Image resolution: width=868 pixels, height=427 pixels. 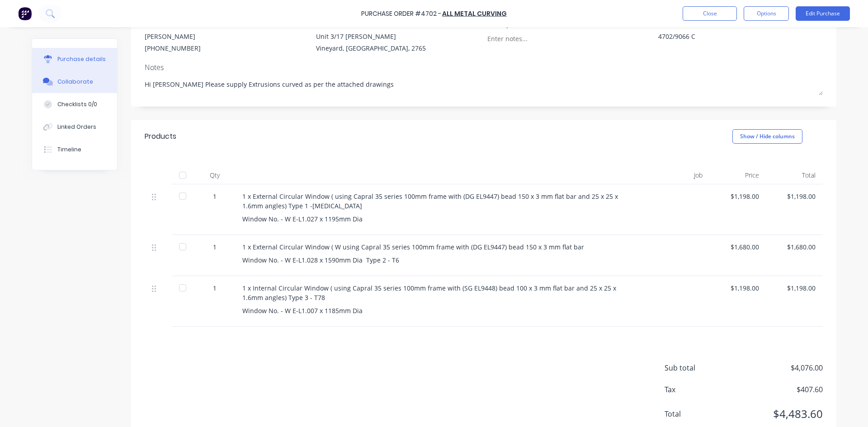 What do you see at coordinates (438, 310) in the screenshot?
I see `div: Window No. - W E-L1.007 x 1185mm Dia` at bounding box center [438, 310].